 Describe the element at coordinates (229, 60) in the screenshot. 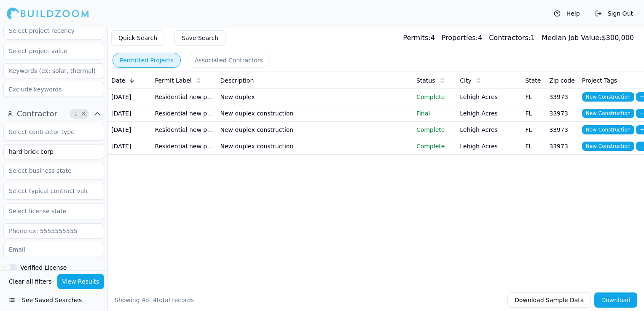

I see `button: Associated Contractors` at that location.